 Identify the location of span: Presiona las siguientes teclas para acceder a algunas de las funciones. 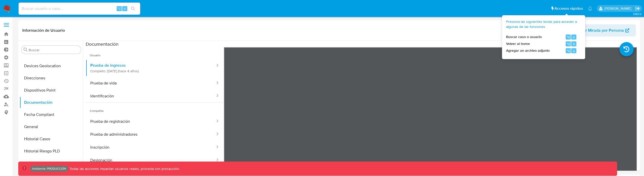
(541, 24).